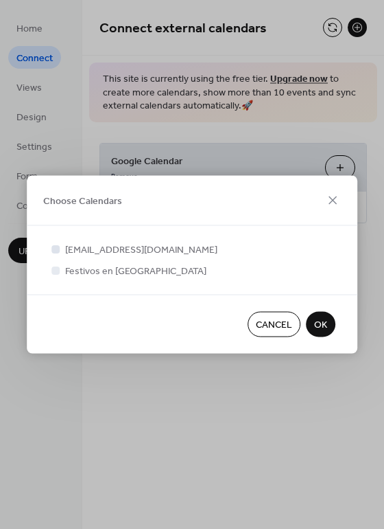 The height and width of the screenshot is (529, 384). Describe the element at coordinates (82, 201) in the screenshot. I see `span: Choose Calendars` at that location.